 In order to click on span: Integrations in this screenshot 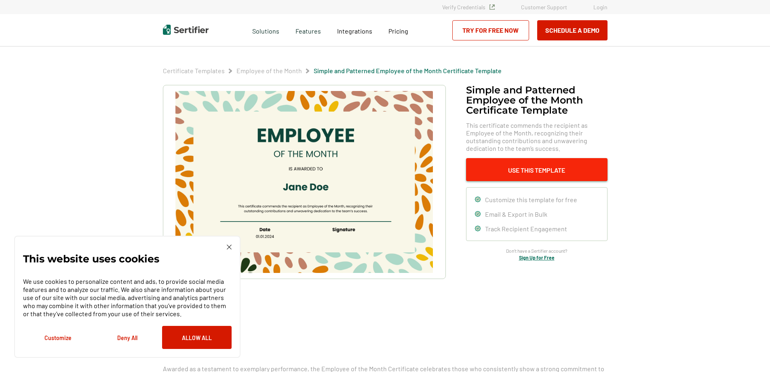, I will do `click(355, 31)`.